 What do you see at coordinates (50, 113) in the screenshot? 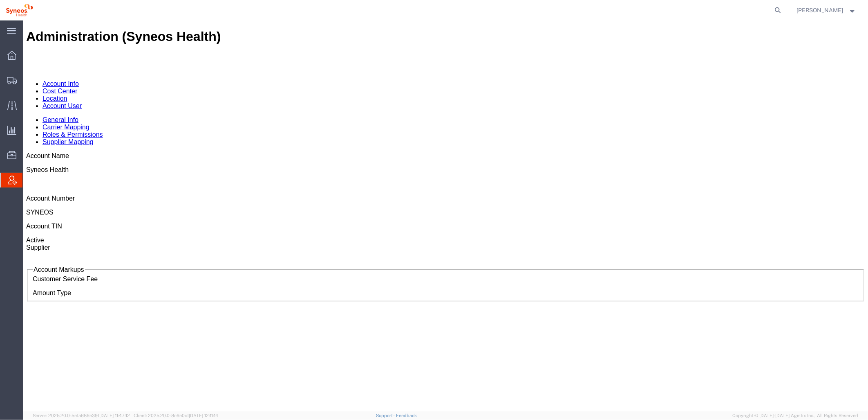
I see `a: Roles & Permissions` at bounding box center [50, 113].